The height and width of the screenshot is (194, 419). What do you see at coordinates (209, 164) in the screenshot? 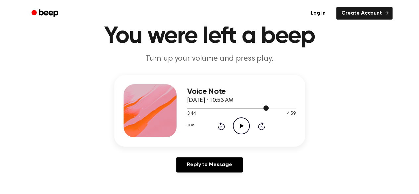
I see `a: Reply to Message` at bounding box center [209, 164].